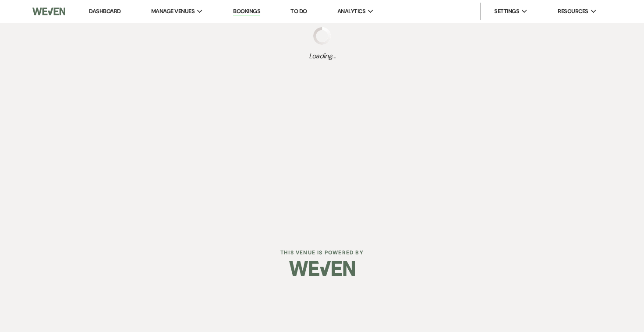  Describe the element at coordinates (173, 11) in the screenshot. I see `span: Manage Venues` at that location.